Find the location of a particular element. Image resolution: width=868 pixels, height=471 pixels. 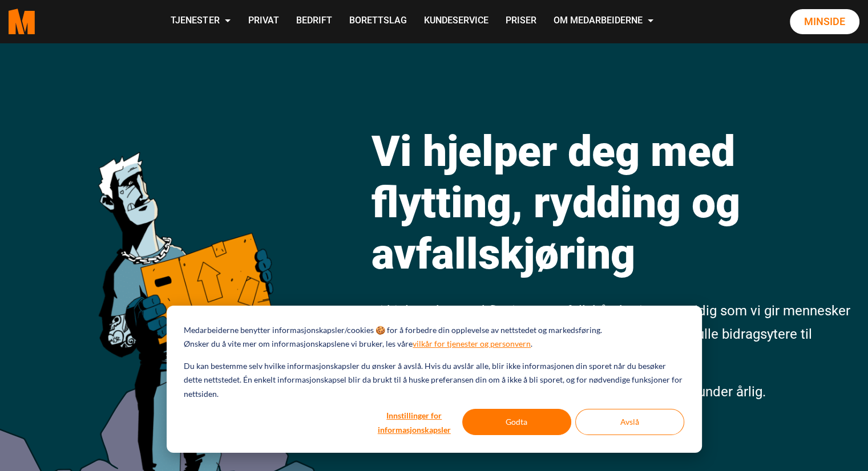

a: vilkår for tjenester og personvern is located at coordinates (471, 344).